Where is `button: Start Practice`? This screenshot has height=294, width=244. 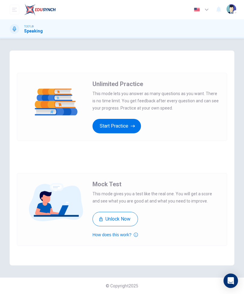
button: Start Practice is located at coordinates (117, 126).